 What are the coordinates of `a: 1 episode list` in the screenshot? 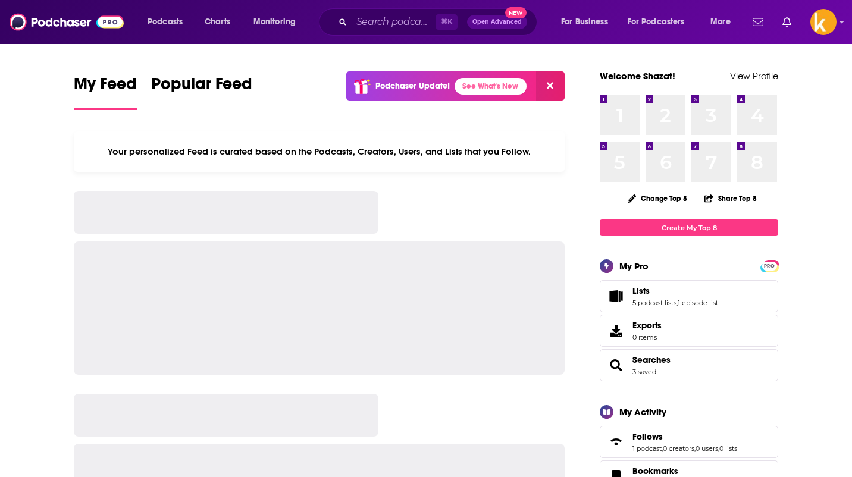 It's located at (698, 303).